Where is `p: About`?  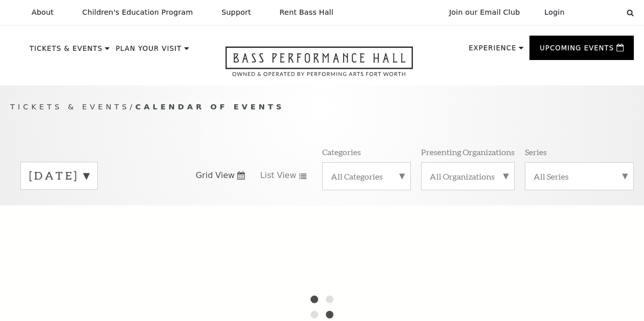 p: About is located at coordinates (42, 12).